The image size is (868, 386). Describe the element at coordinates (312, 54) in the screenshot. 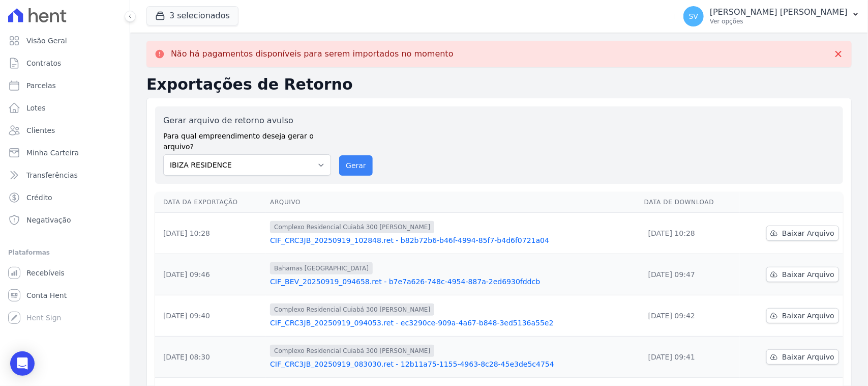

I see `p: Não há pagamentos disponíveis para serem importados no momento` at that location.